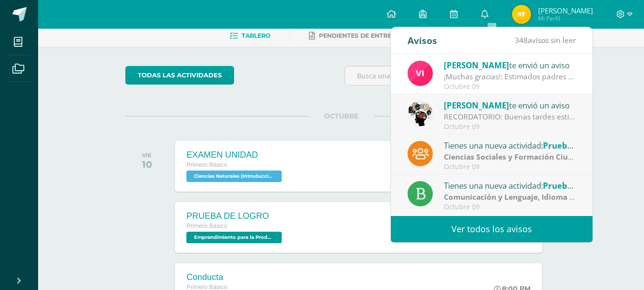 The height and width of the screenshot is (290, 644). I want to click on strong: Comunicación y Lenguaje, Idioma Español, so click(521, 197).